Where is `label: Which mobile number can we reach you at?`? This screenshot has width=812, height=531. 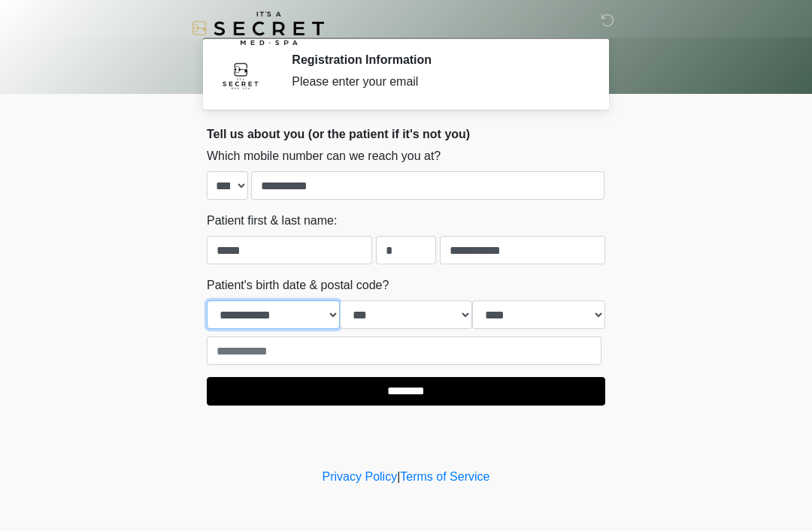 label: Which mobile number can we reach you at? is located at coordinates (323, 156).